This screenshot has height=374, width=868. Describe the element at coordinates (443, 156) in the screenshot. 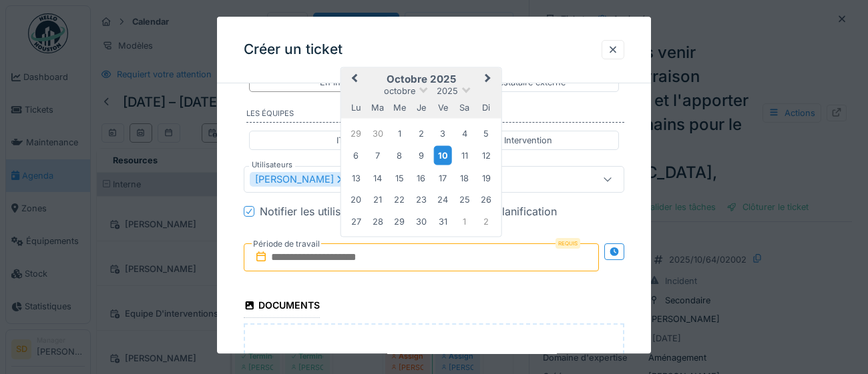

I see `div: Choose vendredi 10 octobre 2025` at that location.